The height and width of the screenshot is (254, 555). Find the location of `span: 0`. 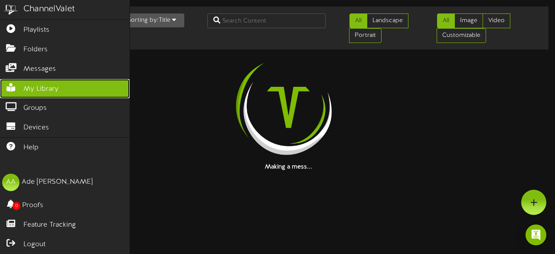

span: 0 is located at coordinates (16, 206).